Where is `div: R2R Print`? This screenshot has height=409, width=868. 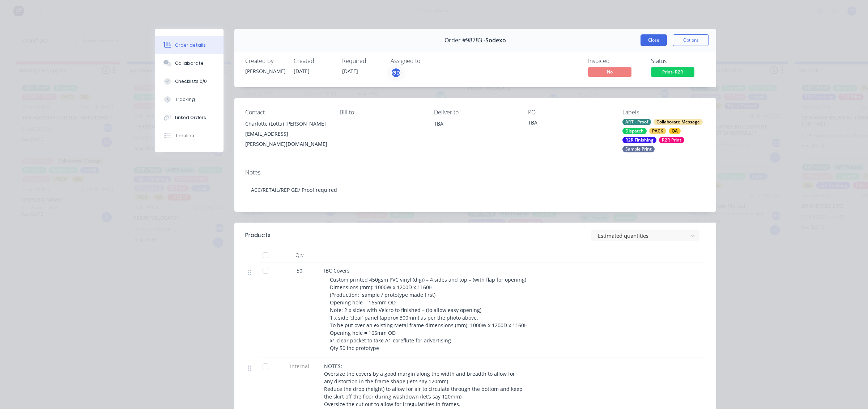 div: R2R Print is located at coordinates (672, 140).